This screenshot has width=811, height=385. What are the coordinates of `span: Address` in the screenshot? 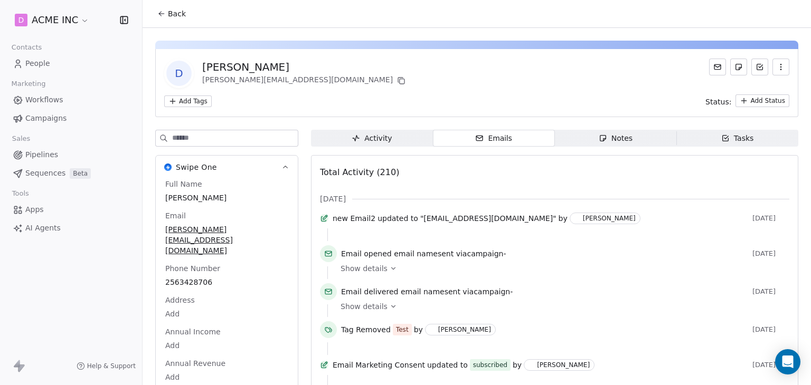 It's located at (180, 300).